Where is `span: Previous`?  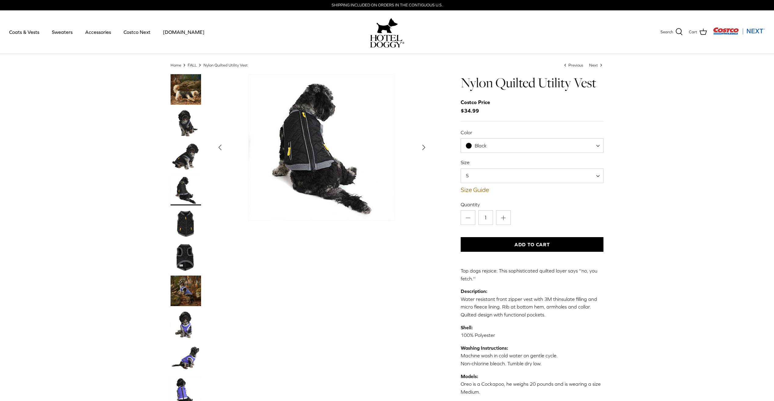 span: Previous is located at coordinates (576, 65).